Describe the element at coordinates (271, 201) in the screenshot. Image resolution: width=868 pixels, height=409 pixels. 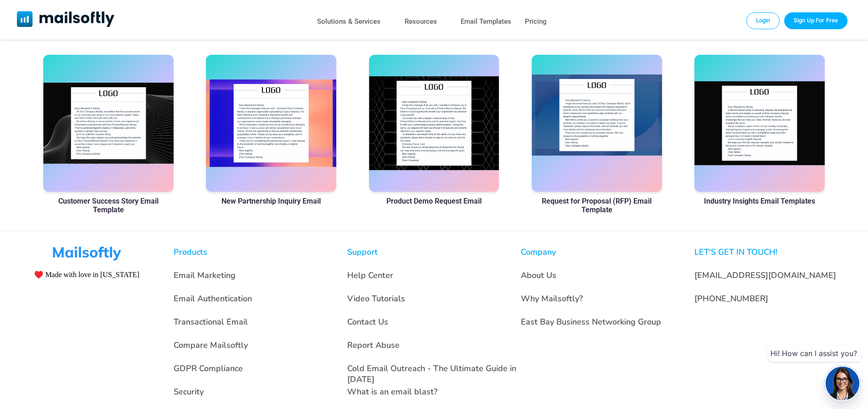
I see `h3: New Partnership Inquiry Email` at that location.